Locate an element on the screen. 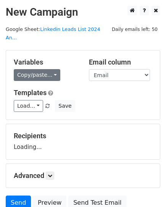 The height and width of the screenshot is (207, 166). a: Daily emails left: 50 is located at coordinates (135, 29).